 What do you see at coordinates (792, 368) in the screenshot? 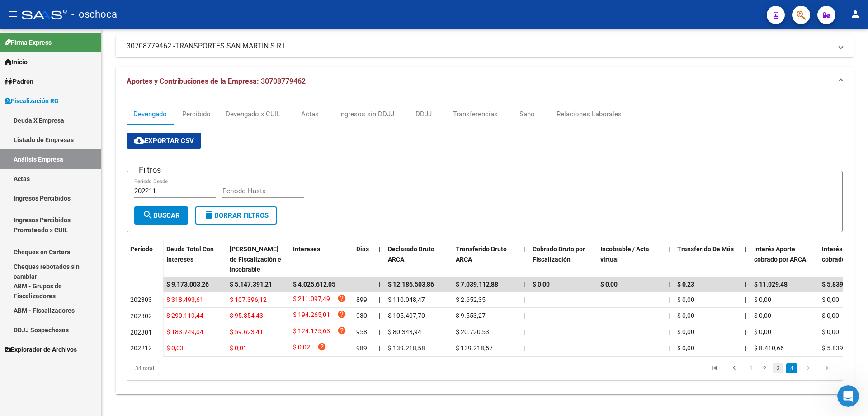
I see `li: page 4` at bounding box center [792, 368].